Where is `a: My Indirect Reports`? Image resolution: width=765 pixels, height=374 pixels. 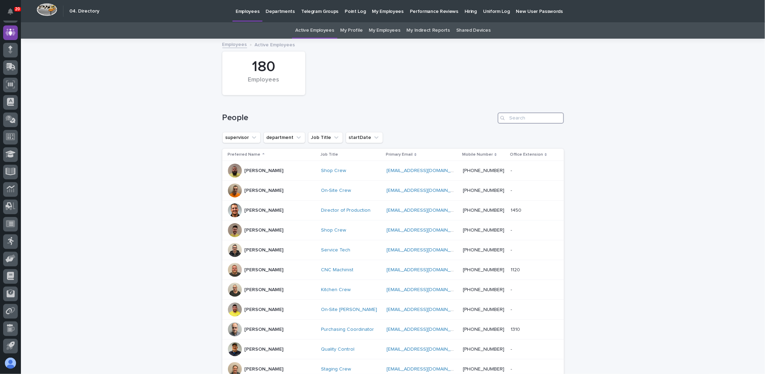
a: My Indirect Reports is located at coordinates (428, 30).